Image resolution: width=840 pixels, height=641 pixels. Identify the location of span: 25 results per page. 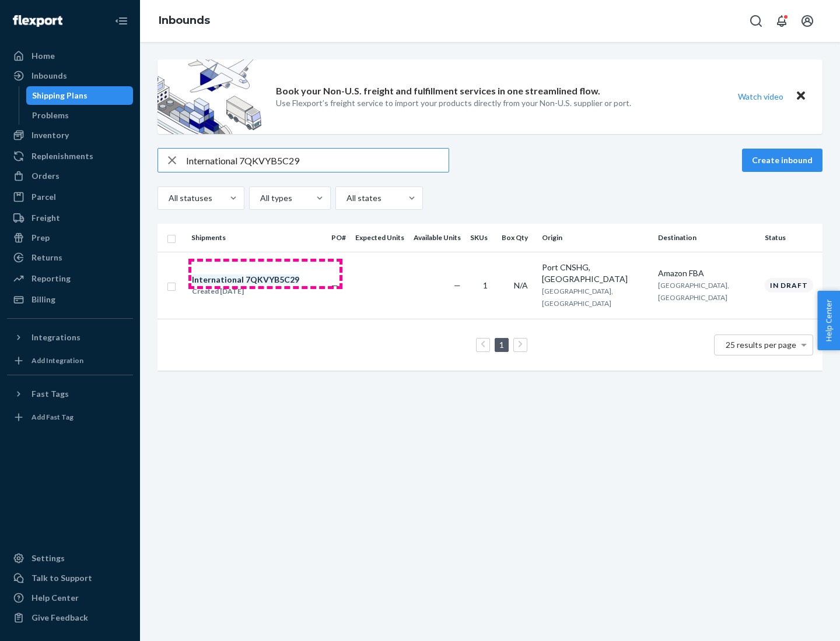
(761, 344).